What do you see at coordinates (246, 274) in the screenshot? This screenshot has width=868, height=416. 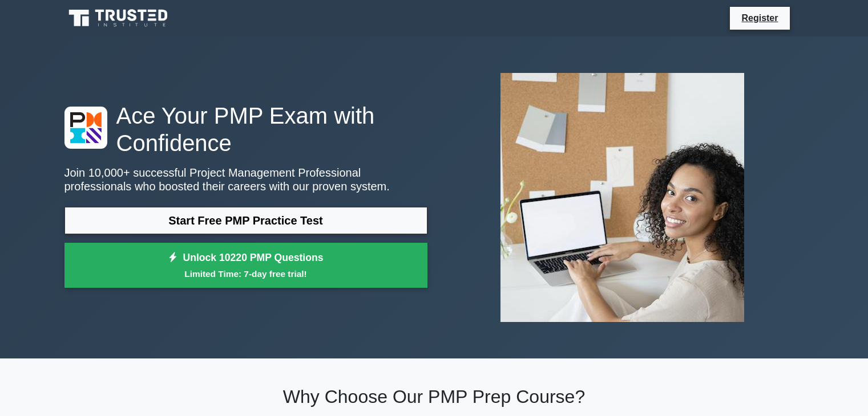 I see `small: Limited Time: 7-day free trial!` at bounding box center [246, 274].